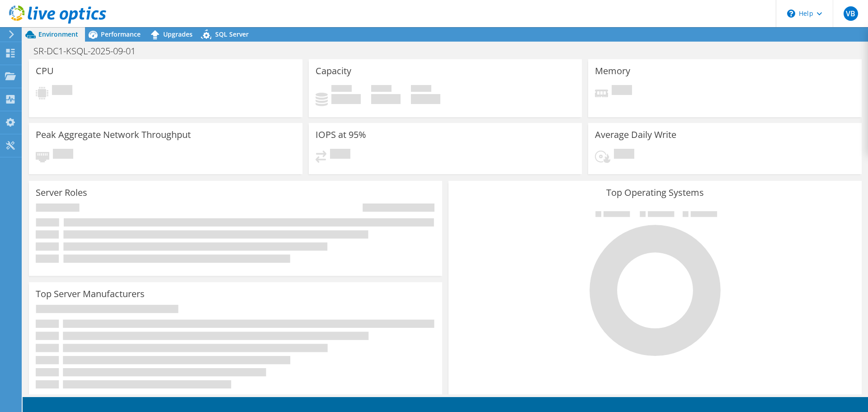  Describe the element at coordinates (62, 193) in the screenshot. I see `h3: Server Roles` at that location.